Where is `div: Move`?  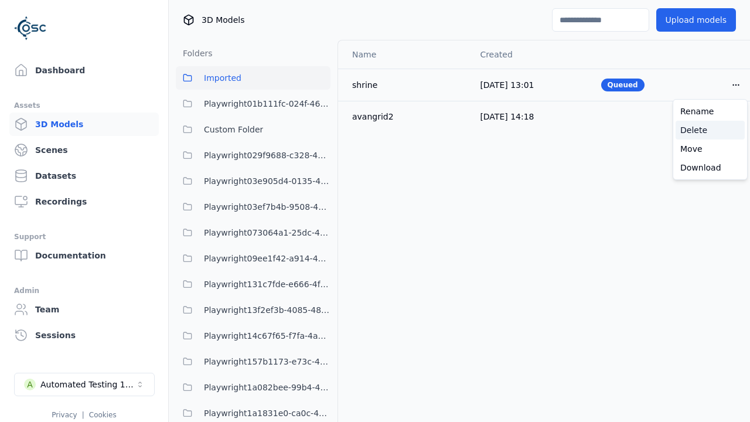 div: Move is located at coordinates (710, 149).